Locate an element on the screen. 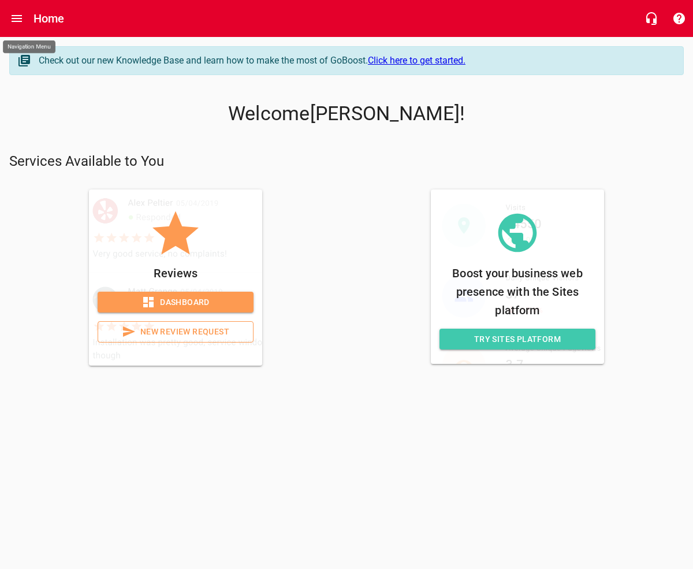  p: Reviews is located at coordinates (176, 273).